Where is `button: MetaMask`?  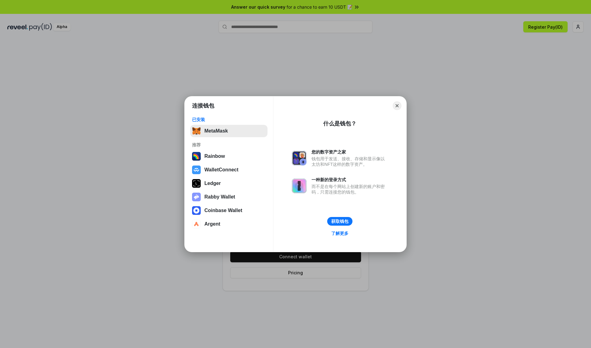
button: MetaMask is located at coordinates (229, 131).